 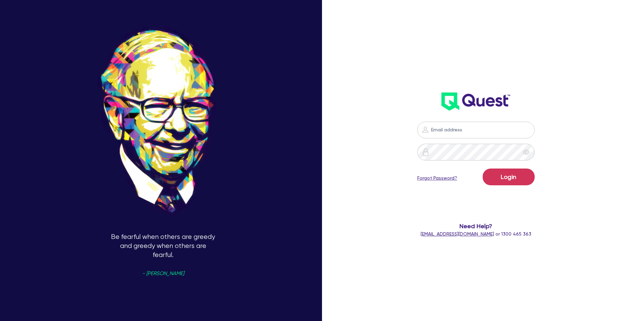 What do you see at coordinates (508, 177) in the screenshot?
I see `button: Login` at bounding box center [508, 177].